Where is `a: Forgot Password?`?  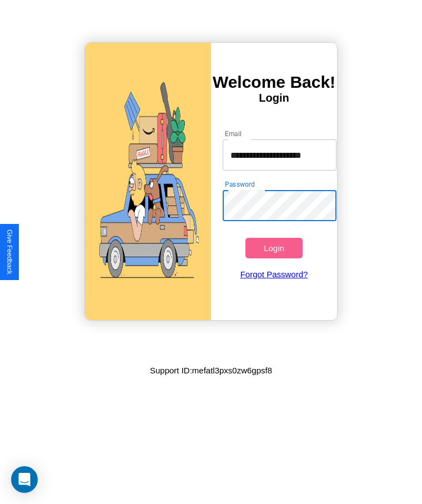 a: Forgot Password? is located at coordinates (273, 274).